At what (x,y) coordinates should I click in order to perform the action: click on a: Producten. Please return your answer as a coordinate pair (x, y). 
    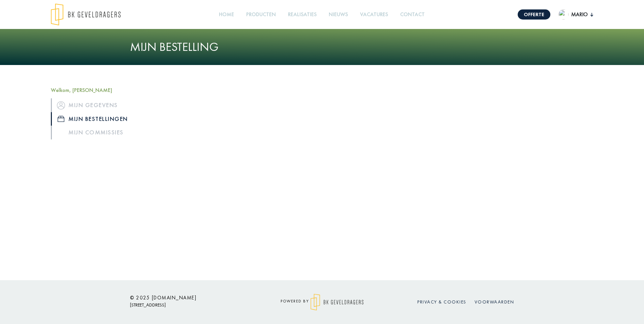
    Looking at the image, I should click on (261, 15).